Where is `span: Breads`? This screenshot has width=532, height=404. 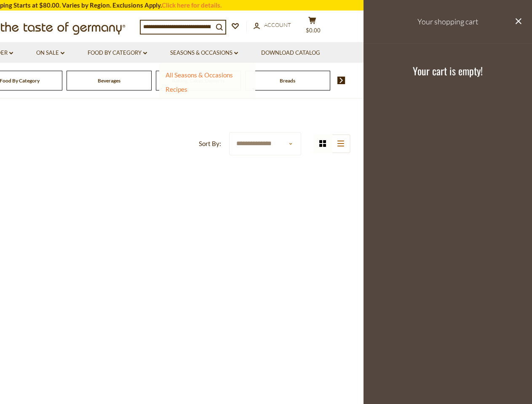 span: Breads is located at coordinates (287, 81).